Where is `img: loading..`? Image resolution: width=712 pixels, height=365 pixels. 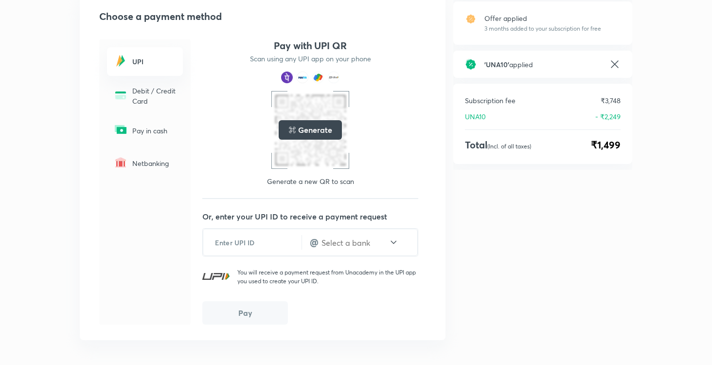 img: loading.. is located at coordinates (292, 130).